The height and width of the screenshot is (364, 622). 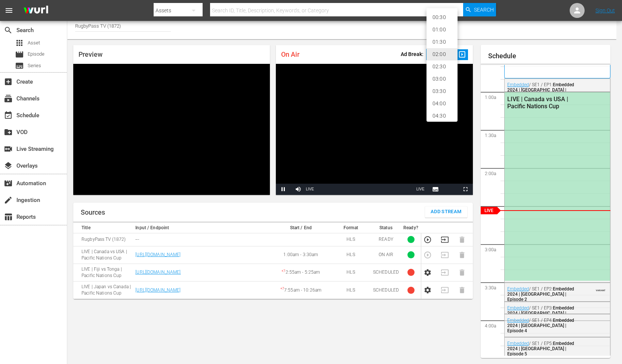 I want to click on li: 02:30, so click(x=441, y=66).